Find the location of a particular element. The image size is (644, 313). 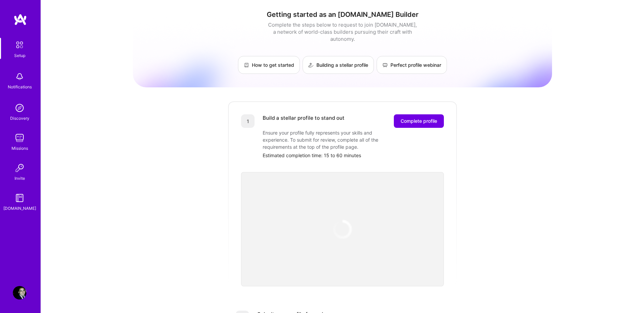

img: Invite is located at coordinates (19, 168).